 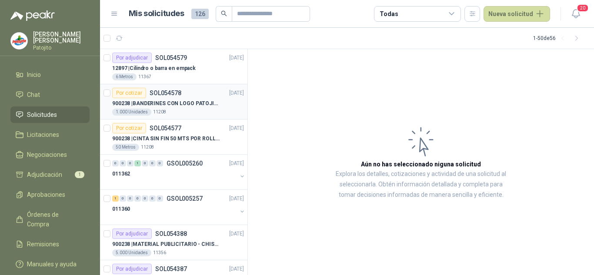 I want to click on a: Negociaciones, so click(x=50, y=155).